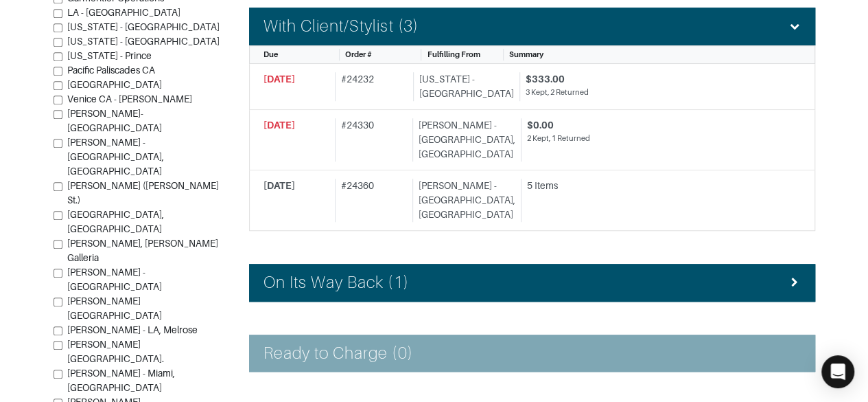 The width and height of the screenshot is (868, 402). I want to click on div: 2 Kept, 1 Returned, so click(659, 138).